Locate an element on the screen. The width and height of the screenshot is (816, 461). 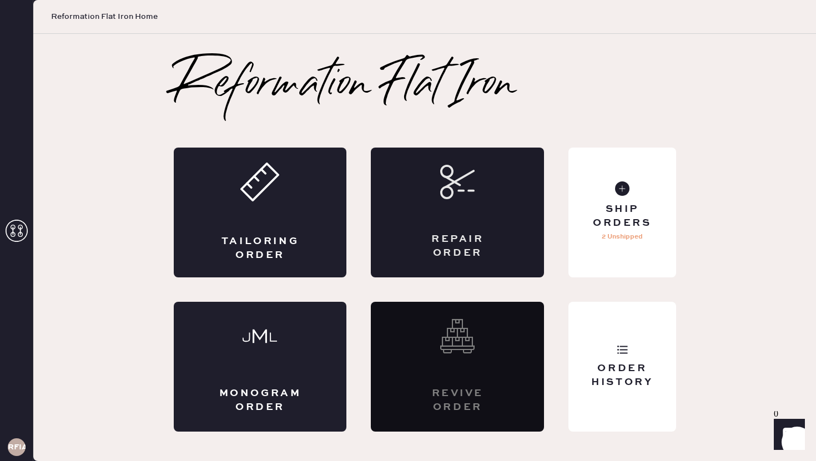
p: 2 Unshipped is located at coordinates (623, 237).